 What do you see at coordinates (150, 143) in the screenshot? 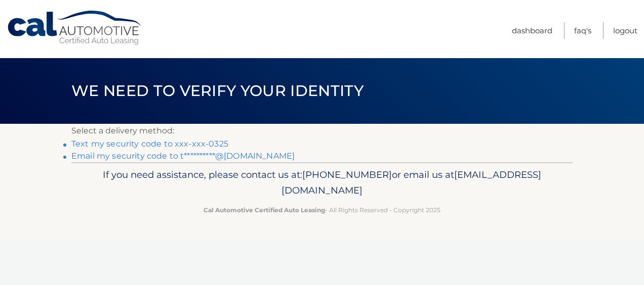
I see `a: Text my security code to xxx-xxx-0325` at bounding box center [150, 143].